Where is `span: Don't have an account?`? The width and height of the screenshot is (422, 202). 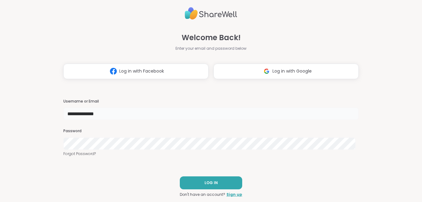 span: Don't have an account? is located at coordinates (202, 195).